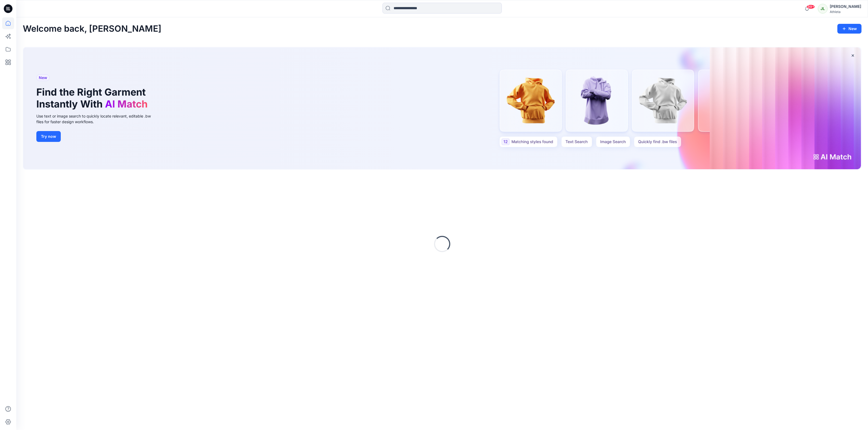  Describe the element at coordinates (43, 78) in the screenshot. I see `span: New` at that location.